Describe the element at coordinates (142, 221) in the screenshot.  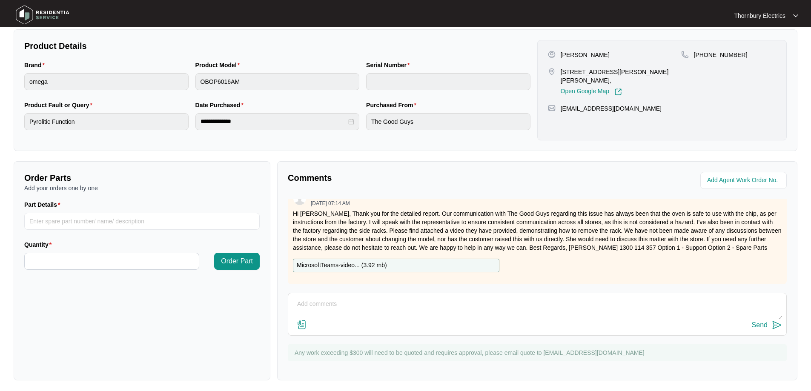
I see `input: Part Details` at that location.